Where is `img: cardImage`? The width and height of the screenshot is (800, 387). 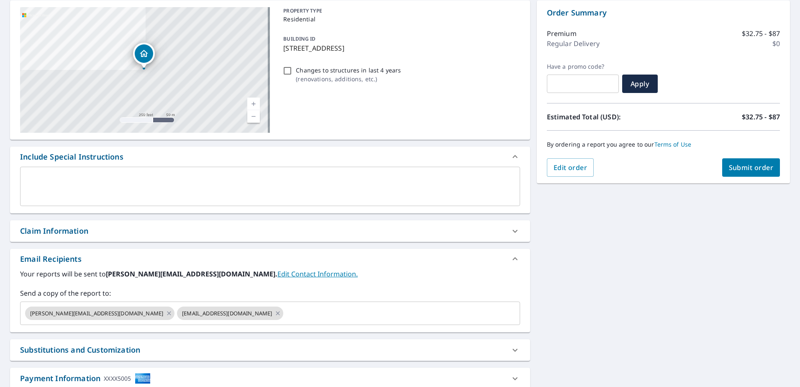
img: cardImage is located at coordinates (143, 378).